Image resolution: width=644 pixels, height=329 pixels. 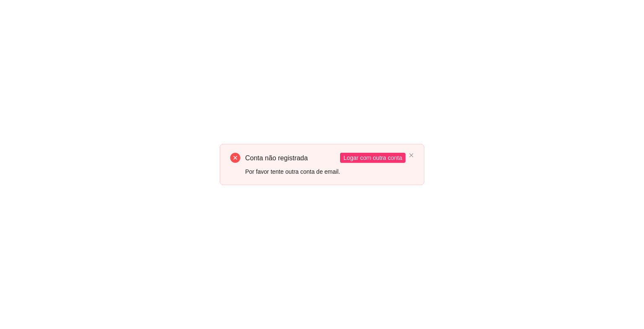 What do you see at coordinates (373, 158) in the screenshot?
I see `button: Logar com outra conta` at bounding box center [373, 158].